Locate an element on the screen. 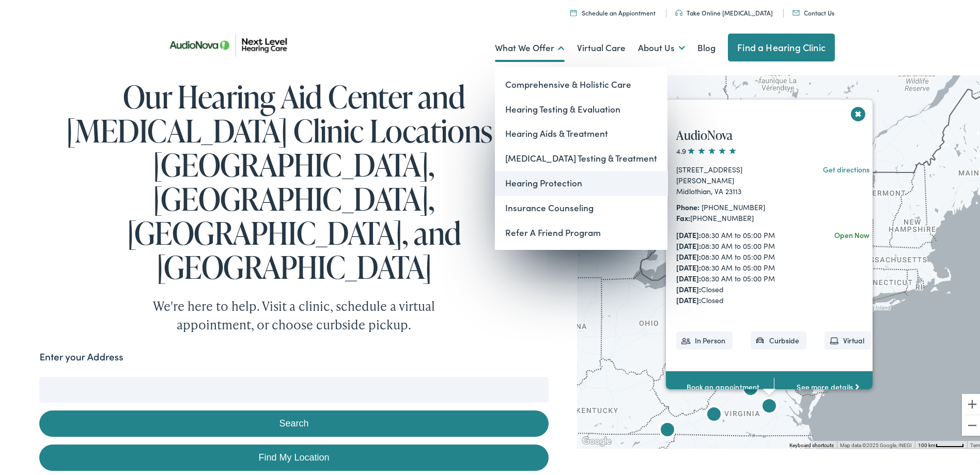  a: Comprehensive & Holistic Care is located at coordinates (581, 82).